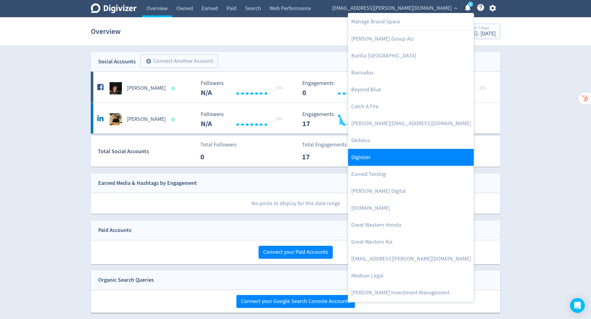  What do you see at coordinates (411, 310) in the screenshot?
I see `a: Official Merchandise Store` at bounding box center [411, 310].